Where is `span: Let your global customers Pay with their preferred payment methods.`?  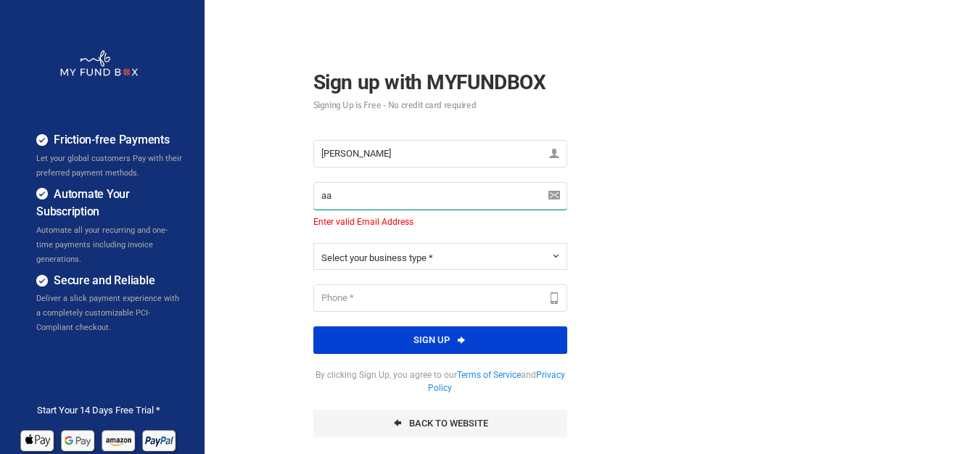 span: Let your global customers Pay with their preferred payment methods. is located at coordinates (109, 165).